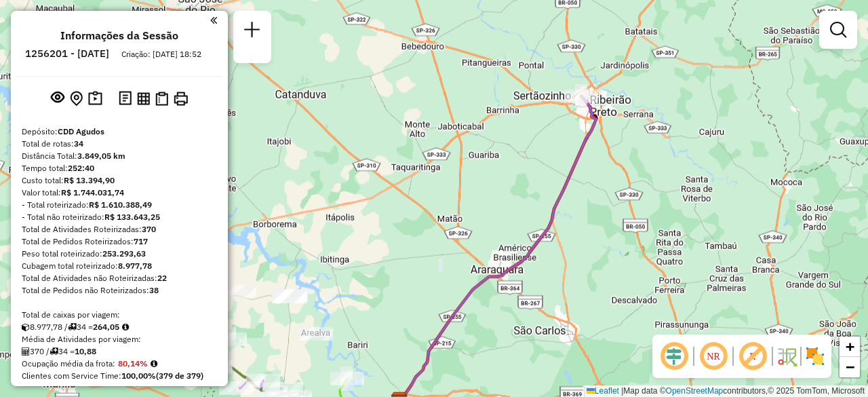 The height and width of the screenshot is (397, 868). Describe the element at coordinates (120, 131) in the screenshot. I see `div: Depósito:` at that location.